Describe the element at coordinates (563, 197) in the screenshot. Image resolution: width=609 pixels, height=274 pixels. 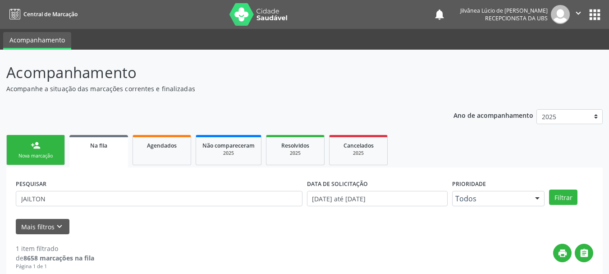
I see `button: Filtrar` at that location.